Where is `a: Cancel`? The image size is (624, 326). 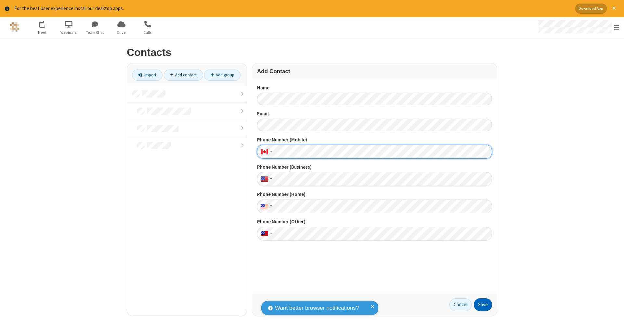
a: Cancel is located at coordinates (460, 305).